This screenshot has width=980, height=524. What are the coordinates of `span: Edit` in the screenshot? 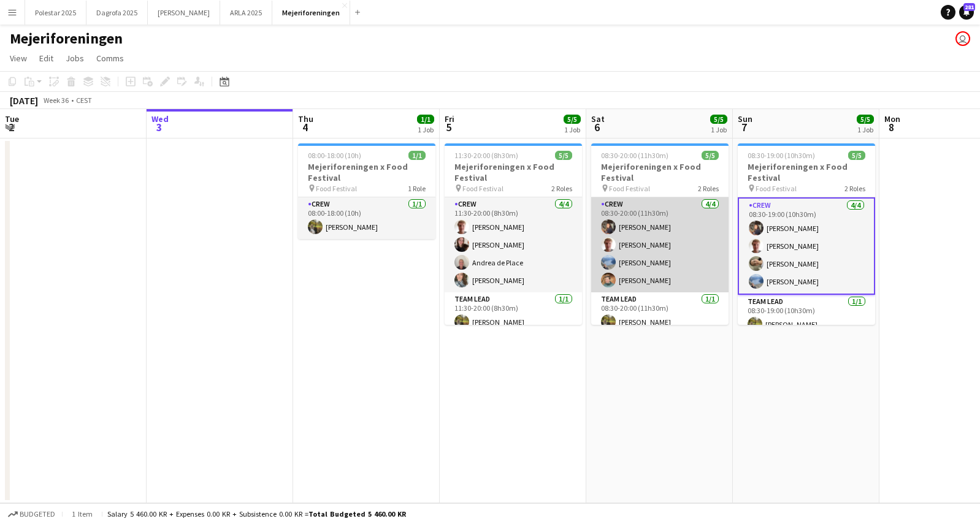 It's located at (46, 58).